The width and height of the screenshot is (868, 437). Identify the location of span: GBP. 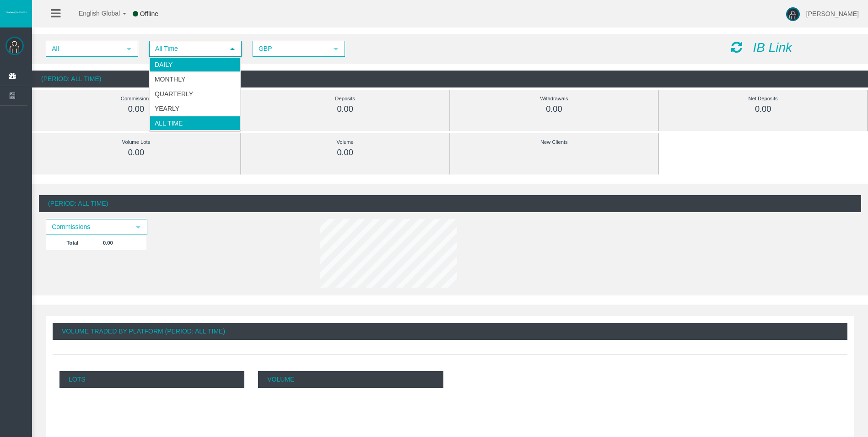
(290, 49).